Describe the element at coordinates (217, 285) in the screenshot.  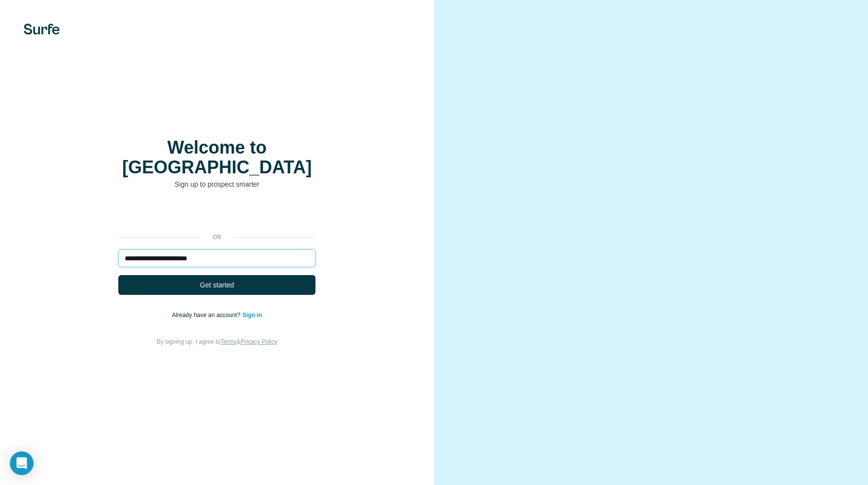
I see `button: Get started` at that location.